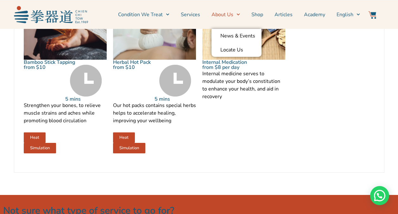  I want to click on p: from $8 per day, so click(223, 67).